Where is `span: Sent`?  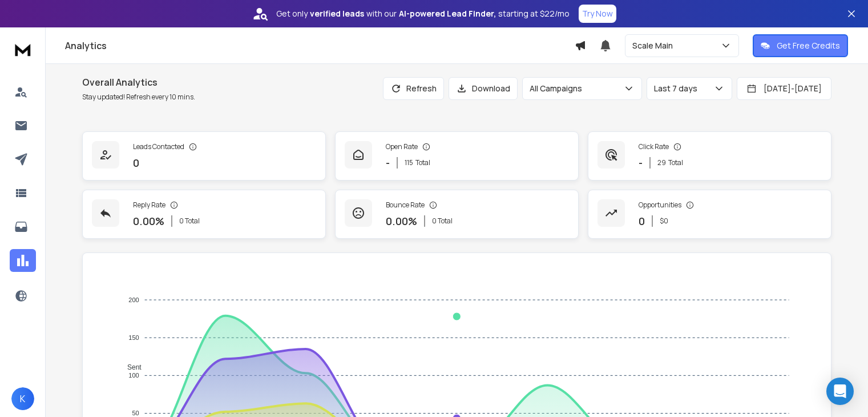 span: Sent is located at coordinates (130, 367).